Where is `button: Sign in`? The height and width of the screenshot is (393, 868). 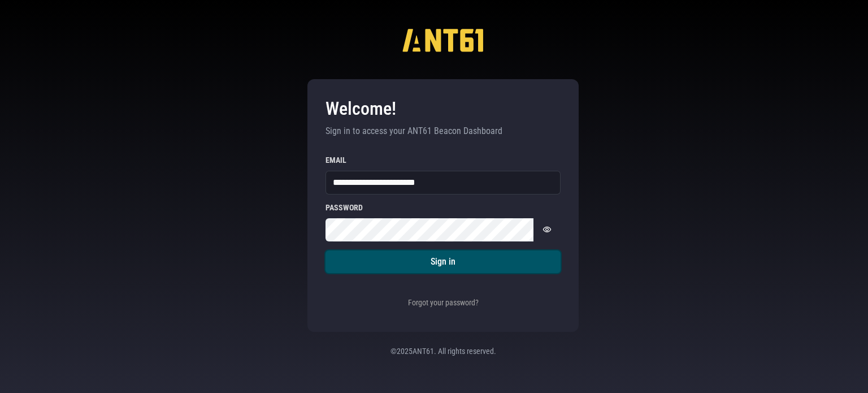
button: Sign in is located at coordinates (443, 262).